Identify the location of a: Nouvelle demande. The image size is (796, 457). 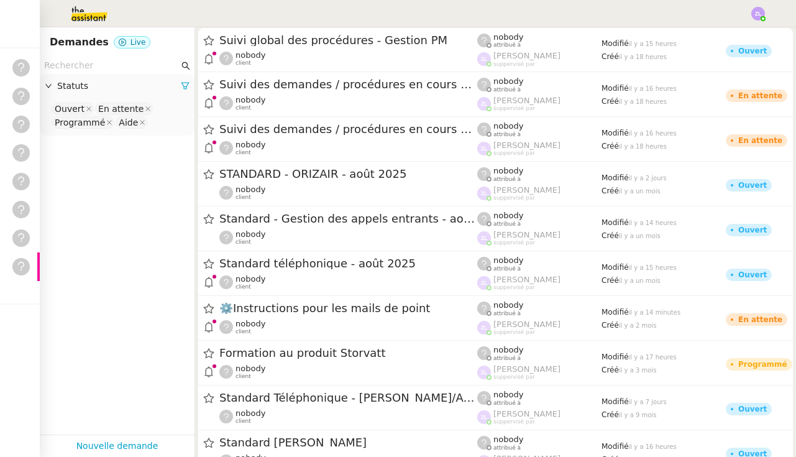
(117, 446).